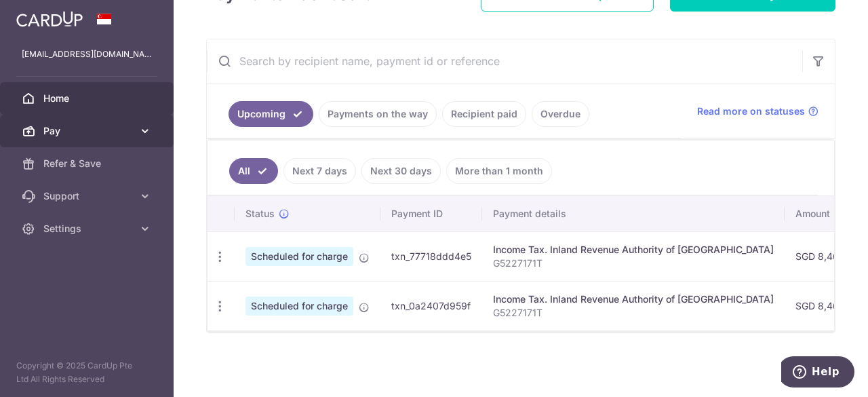 The width and height of the screenshot is (868, 397). Describe the element at coordinates (757, 111) in the screenshot. I see `a: Read more on statuses` at that location.